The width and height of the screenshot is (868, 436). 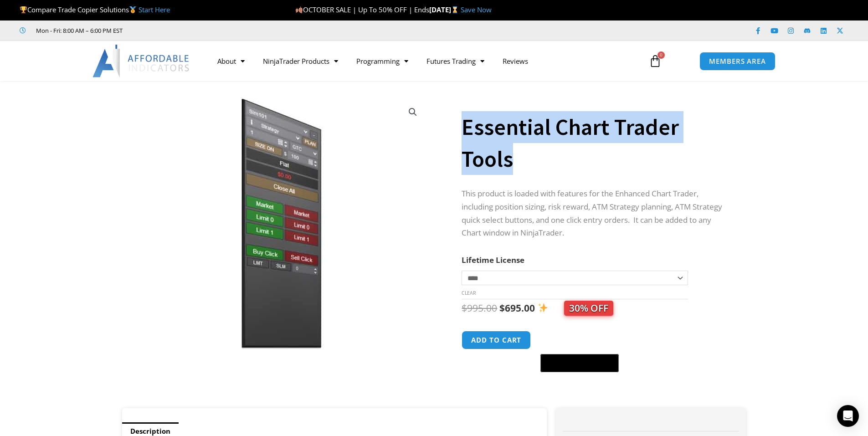 I want to click on span: Compare Trade Copier Solutions, so click(x=95, y=9).